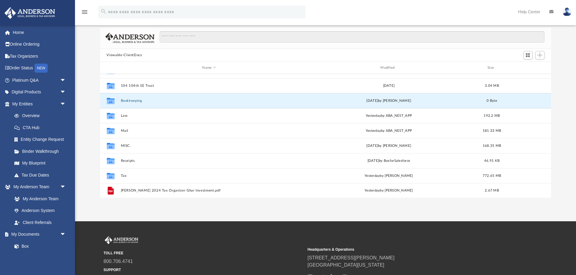 This screenshot has height=275, width=576. I want to click on a: CTA Hub, so click(42, 128).